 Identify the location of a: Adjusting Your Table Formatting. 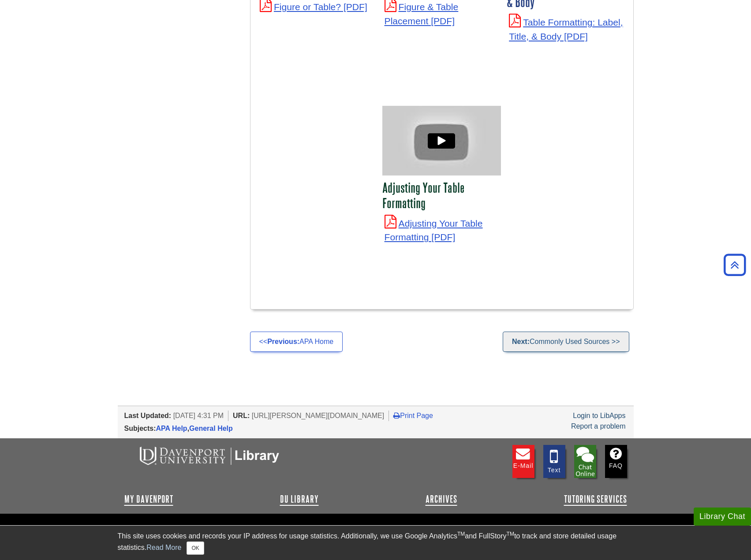
(433, 230).